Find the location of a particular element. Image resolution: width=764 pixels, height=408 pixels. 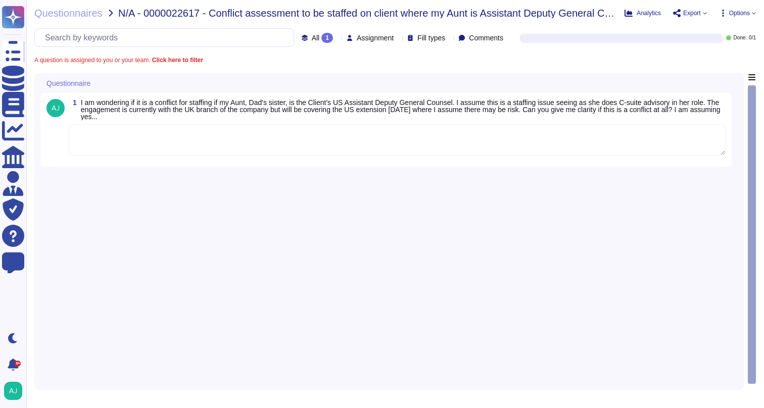

span: N/A - 0000022617 - Conflict assessment to be staffed on client where my Aunt is Assistant Deputy ... is located at coordinates (367, 13).